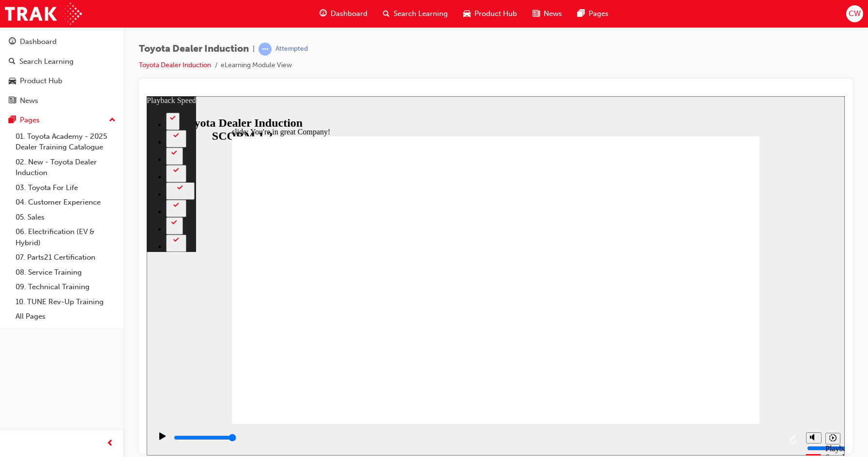 The height and width of the screenshot is (457, 868). Describe the element at coordinates (66, 272) in the screenshot. I see `a: 08. Service Training` at that location.